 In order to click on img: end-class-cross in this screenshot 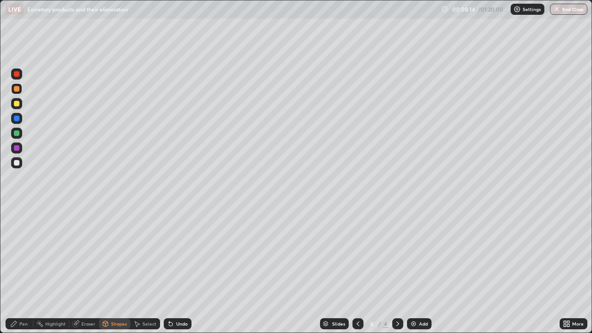, I will do `click(557, 9)`.